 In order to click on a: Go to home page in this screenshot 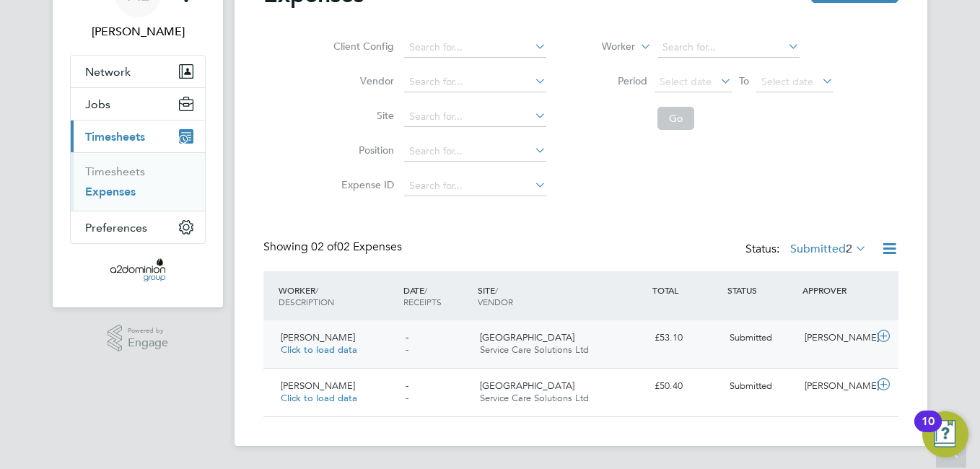, I will do `click(138, 270)`.